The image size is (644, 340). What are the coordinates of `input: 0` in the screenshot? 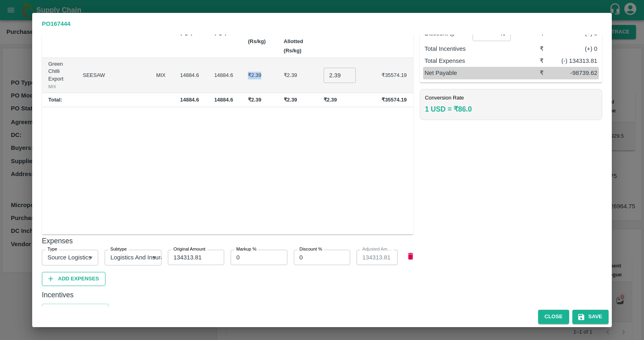 It's located at (340, 75).